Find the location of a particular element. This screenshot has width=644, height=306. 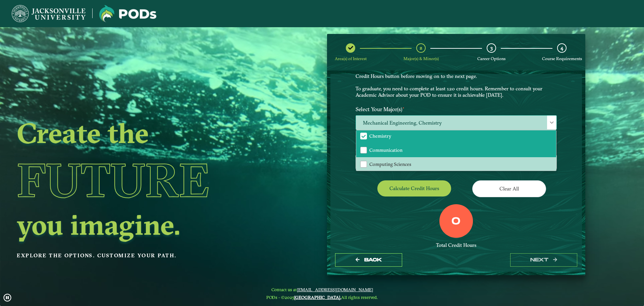

span: Computing Sciences is located at coordinates (390, 164).